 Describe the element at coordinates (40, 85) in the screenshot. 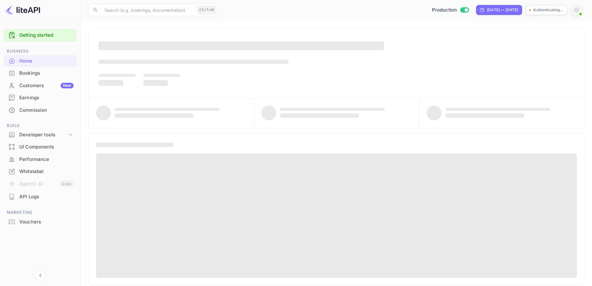

I see `a: CustomersNew` at that location.